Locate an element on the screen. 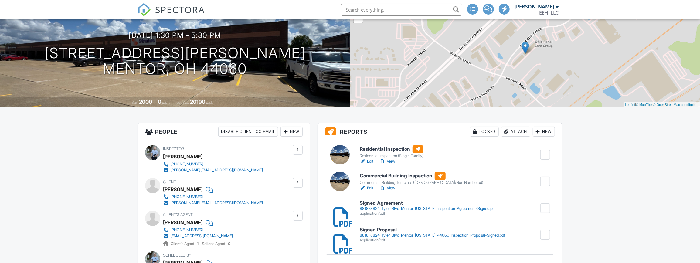 This screenshot has height=263, width=700. input: Search everything... is located at coordinates (401, 10).